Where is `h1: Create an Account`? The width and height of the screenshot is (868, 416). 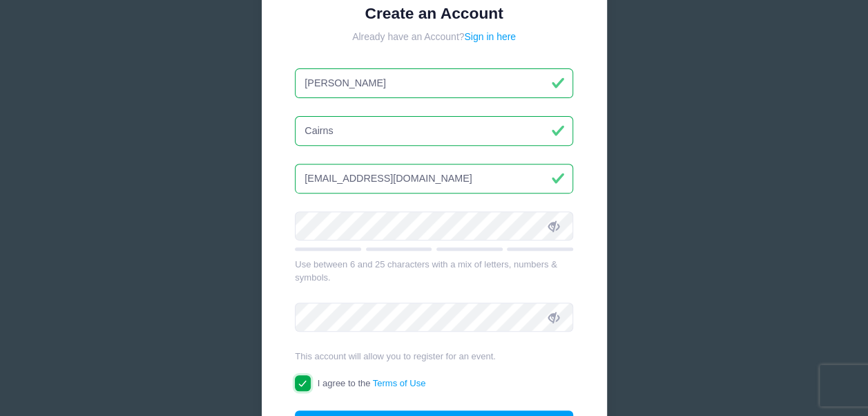
h1: Create an Account is located at coordinates (434, 13).